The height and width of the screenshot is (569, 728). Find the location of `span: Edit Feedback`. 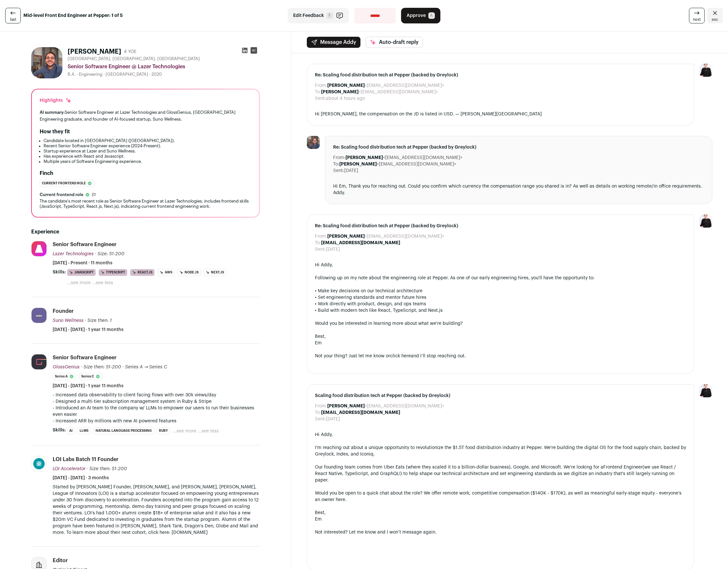

span: Edit Feedback is located at coordinates (309, 16).